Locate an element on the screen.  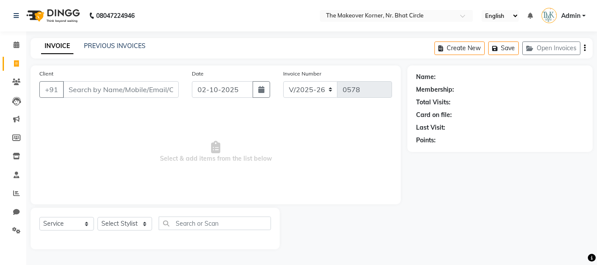
b: 08047224946 is located at coordinates (115, 16).